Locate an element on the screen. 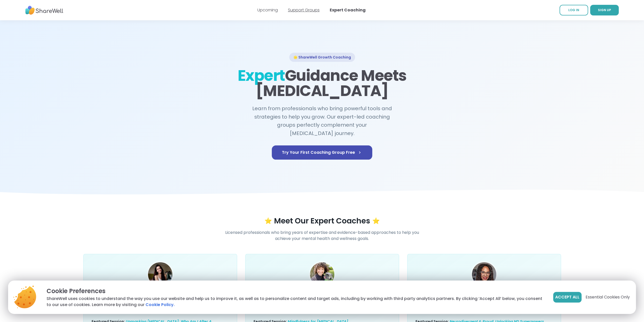 The image size is (644, 322). img: Natasha Nurse, Esq is located at coordinates (484, 278).